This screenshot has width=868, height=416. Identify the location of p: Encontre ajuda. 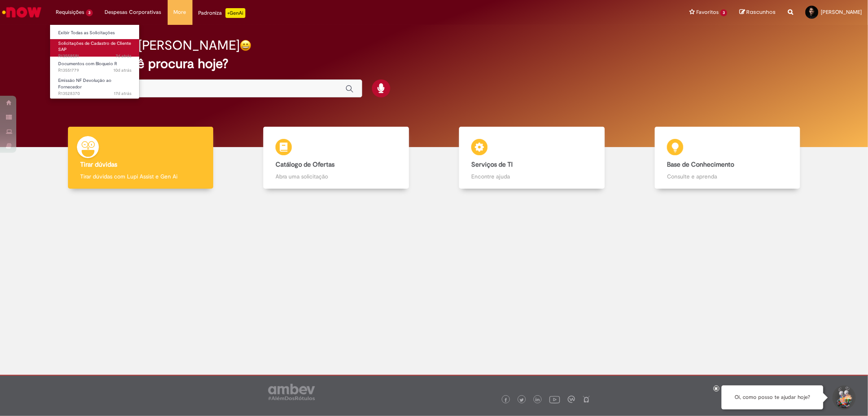
(532, 176).